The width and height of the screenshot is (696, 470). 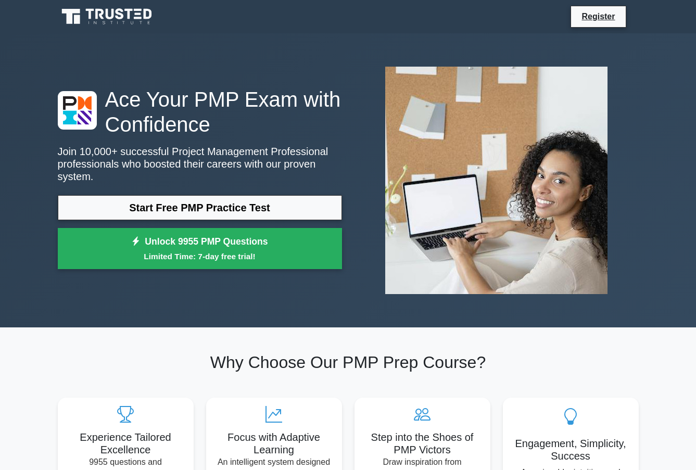 I want to click on a: Unlock 9955 PMP QuestionsLimited Time: 7-day free trial!, so click(x=200, y=249).